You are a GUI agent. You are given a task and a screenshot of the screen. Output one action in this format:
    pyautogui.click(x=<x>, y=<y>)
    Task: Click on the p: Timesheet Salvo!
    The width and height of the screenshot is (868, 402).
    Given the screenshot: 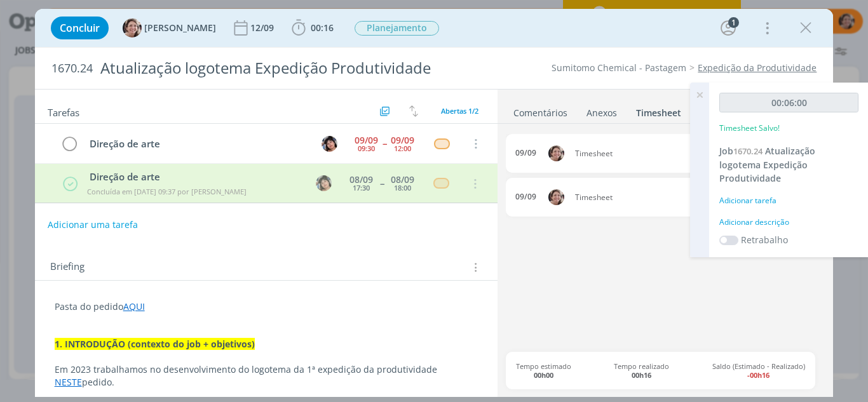 What is the action you would take?
    pyautogui.click(x=749, y=129)
    